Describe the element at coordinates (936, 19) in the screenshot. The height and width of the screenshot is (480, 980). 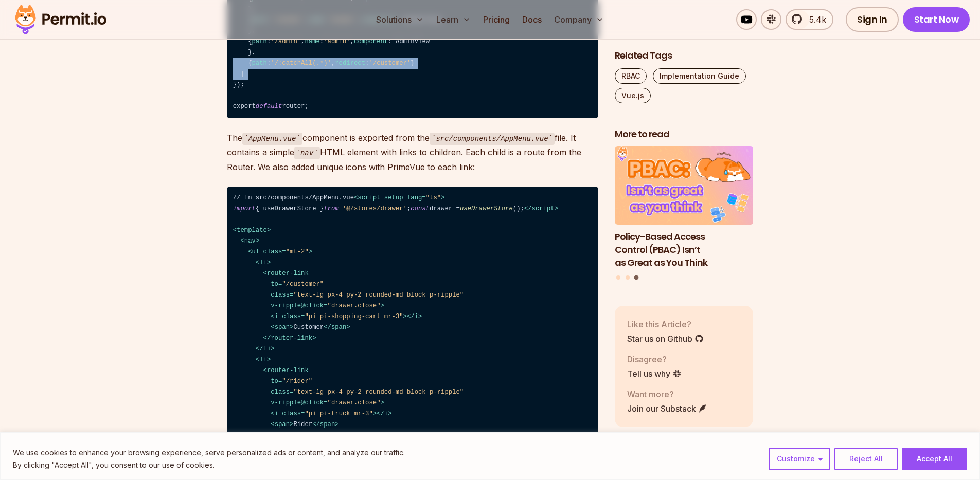
I see `a: Start Now` at that location.